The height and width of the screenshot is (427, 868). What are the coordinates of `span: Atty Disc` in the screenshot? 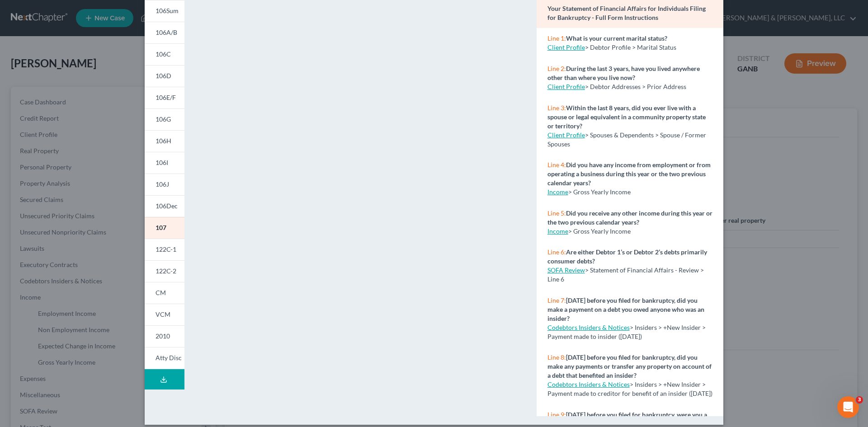 It's located at (168, 357).